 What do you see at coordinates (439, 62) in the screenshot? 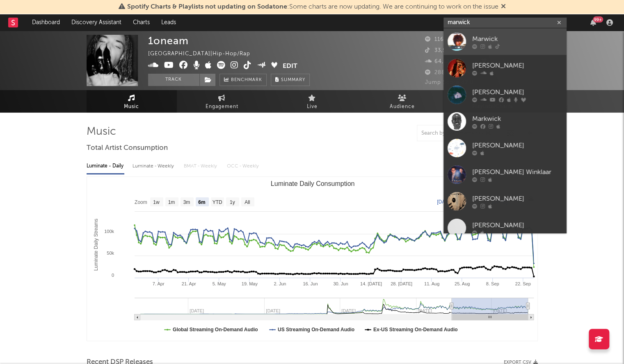
I see `span: 64,120` at bounding box center [439, 62].